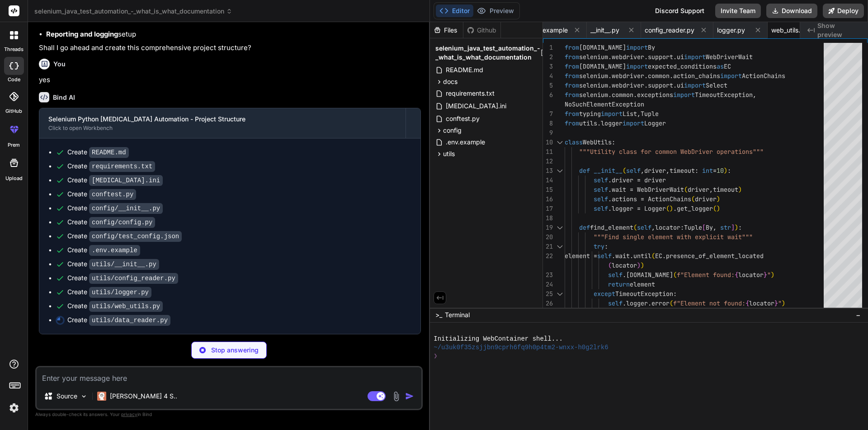  What do you see at coordinates (454, 11) in the screenshot?
I see `button: Editor` at bounding box center [454, 11].